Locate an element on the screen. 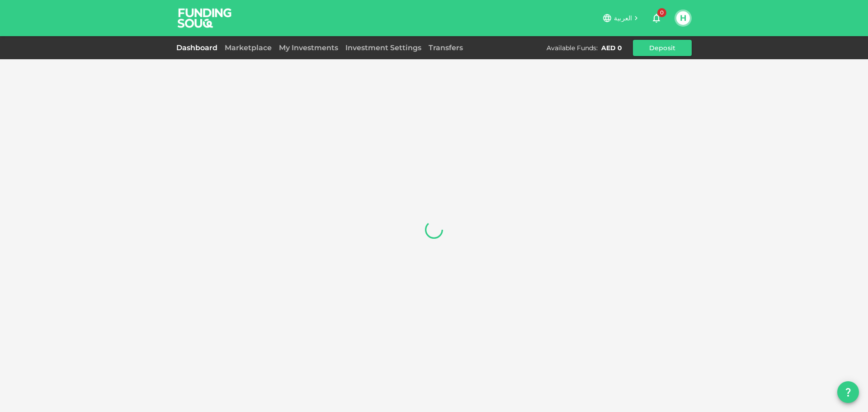 The image size is (868, 412). button: question is located at coordinates (848, 392).